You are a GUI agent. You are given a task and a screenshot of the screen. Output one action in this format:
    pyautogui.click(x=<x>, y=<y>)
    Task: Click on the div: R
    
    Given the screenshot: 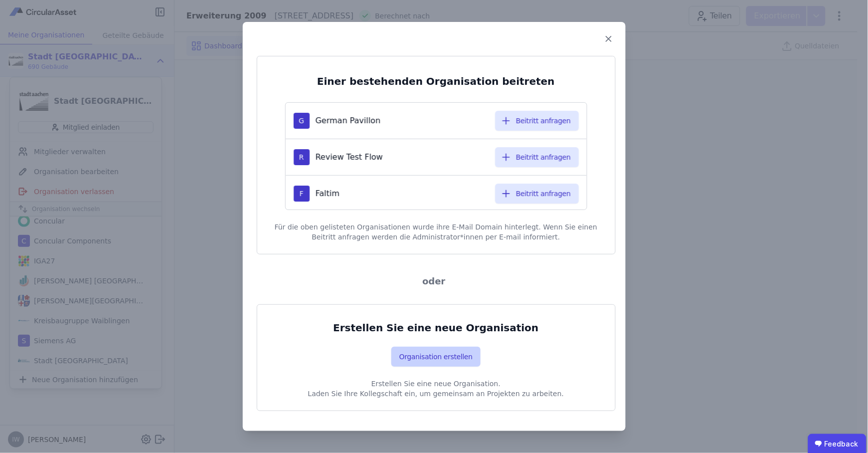 What is the action you would take?
    pyautogui.click(x=302, y=157)
    